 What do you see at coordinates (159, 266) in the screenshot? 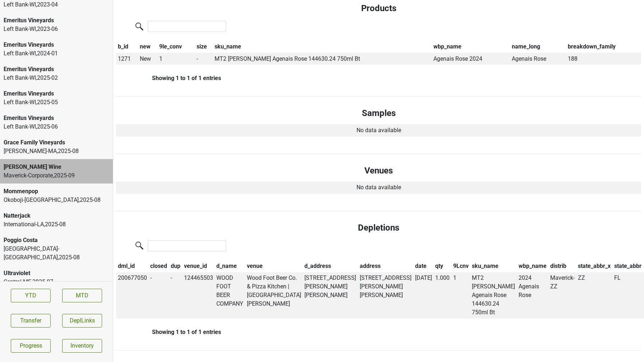
I see `th: closed: activate to sort column ascending` at bounding box center [159, 266].